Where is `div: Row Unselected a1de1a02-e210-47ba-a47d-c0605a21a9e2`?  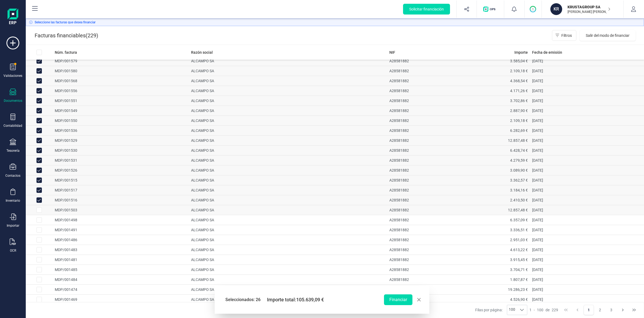 div: Row Unselected a1de1a02-e210-47ba-a47d-c0605a21a9e2 is located at coordinates (39, 190).